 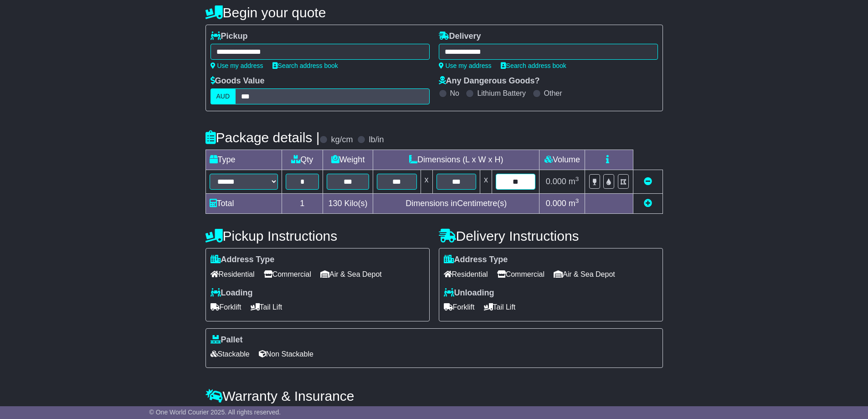 What do you see at coordinates (456, 204) in the screenshot?
I see `td: Dimensions in Centimetre(s)` at bounding box center [456, 204].